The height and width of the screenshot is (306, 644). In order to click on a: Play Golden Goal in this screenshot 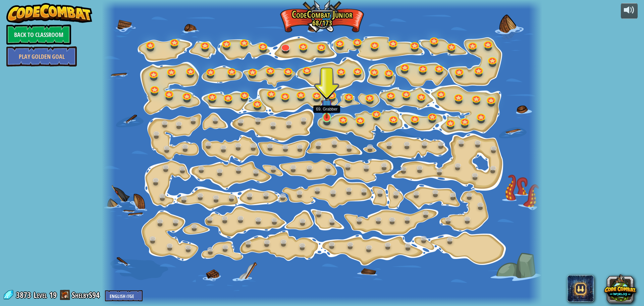, I will do `click(42, 56)`.